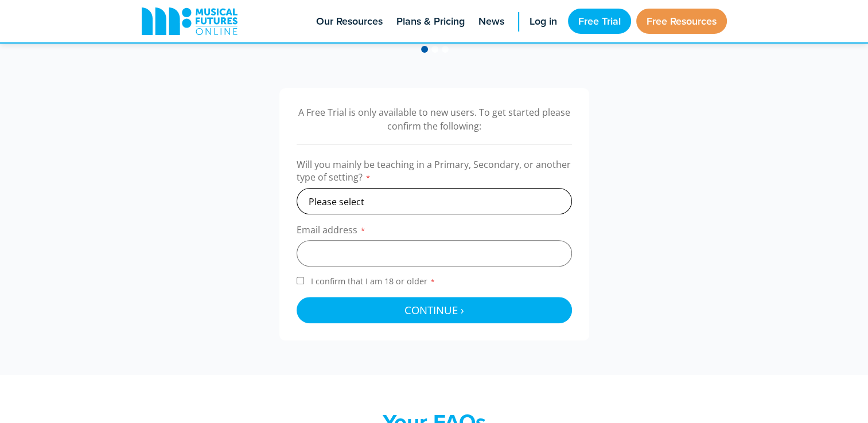  I want to click on span: Continue ›, so click(434, 310).